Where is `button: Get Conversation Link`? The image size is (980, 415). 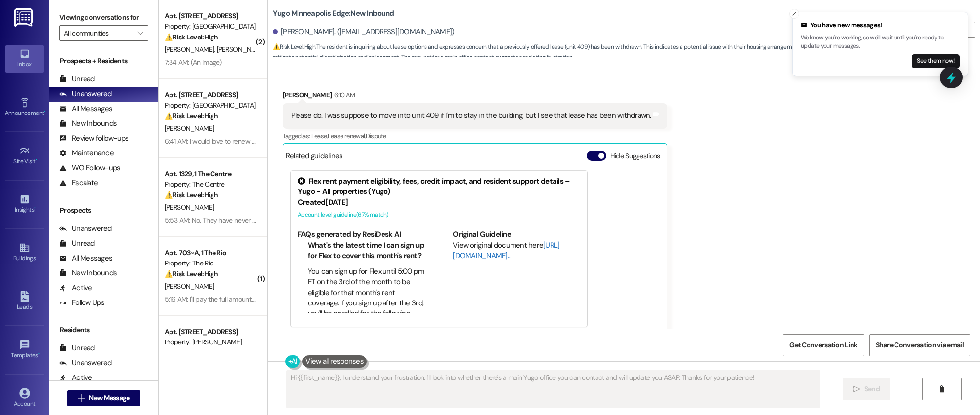
button: Get Conversation Link is located at coordinates (823, 345).